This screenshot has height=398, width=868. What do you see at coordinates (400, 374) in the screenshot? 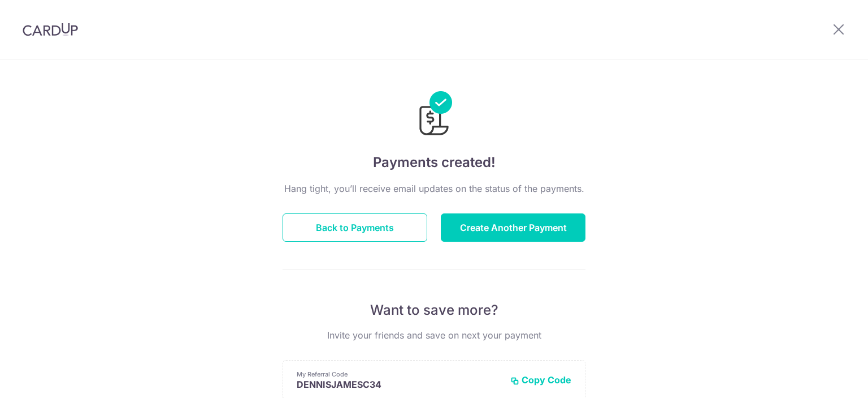
I see `p: My Referral Code` at bounding box center [400, 374].